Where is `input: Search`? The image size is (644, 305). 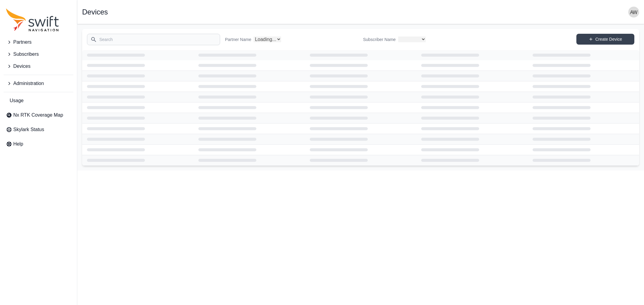
input: Search is located at coordinates (153, 39).